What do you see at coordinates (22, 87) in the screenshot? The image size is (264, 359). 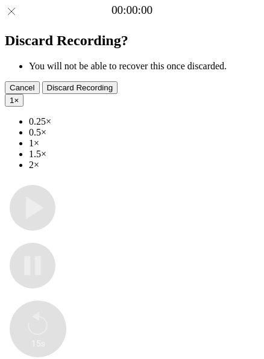 I see `button: Cancel` at bounding box center [22, 87].